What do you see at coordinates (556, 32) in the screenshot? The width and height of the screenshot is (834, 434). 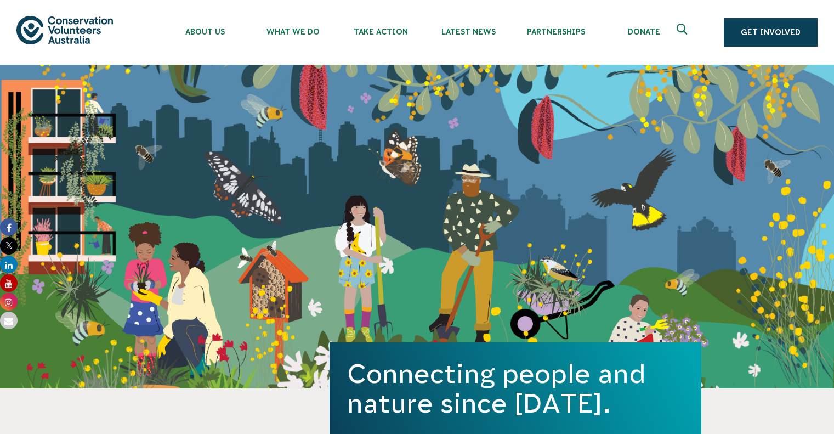 I see `span: Partnerships` at bounding box center [556, 32].